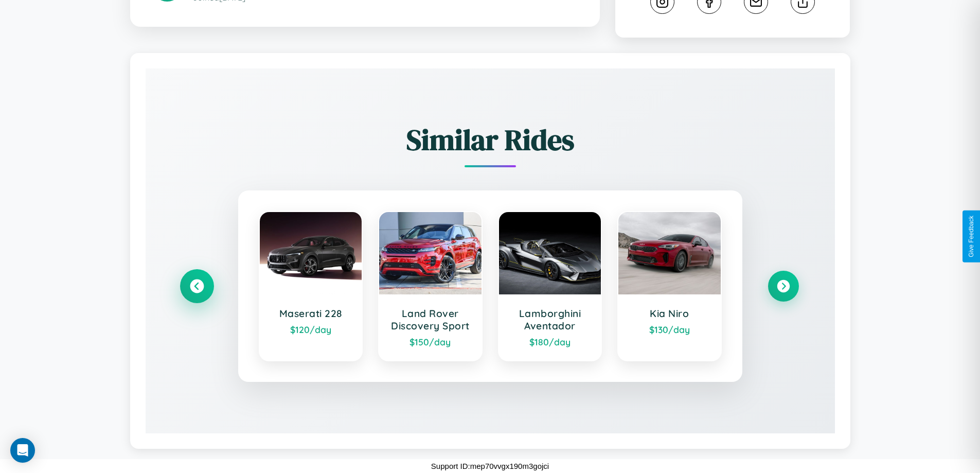 This screenshot has width=980, height=473. Describe the element at coordinates (311, 329) in the screenshot. I see `div: $ 120 /day` at that location.